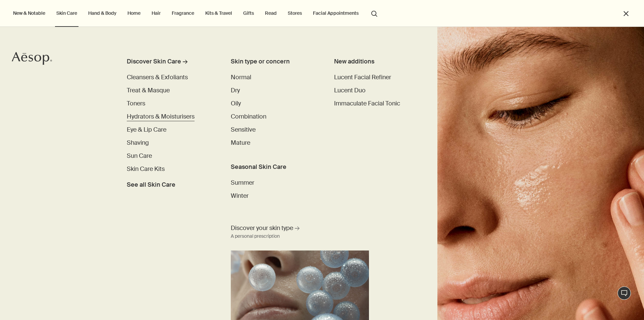 The image size is (644, 320). What do you see at coordinates (32, 58) in the screenshot?
I see `svg: Aesop` at bounding box center [32, 58].